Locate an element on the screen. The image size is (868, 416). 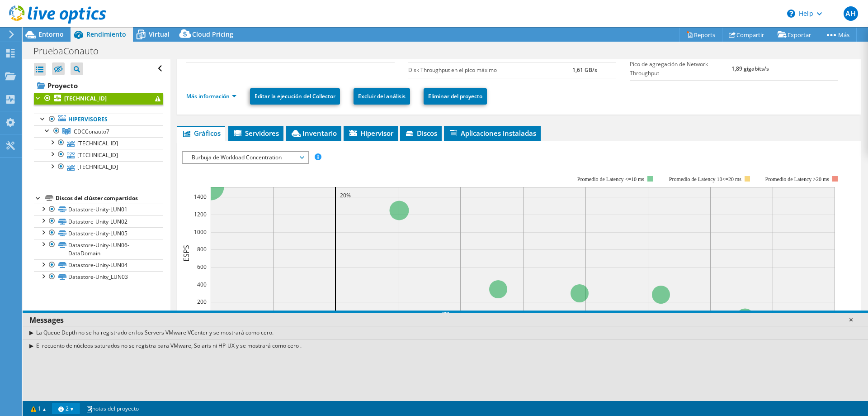
h1: PruebaConauto is located at coordinates (71, 51).